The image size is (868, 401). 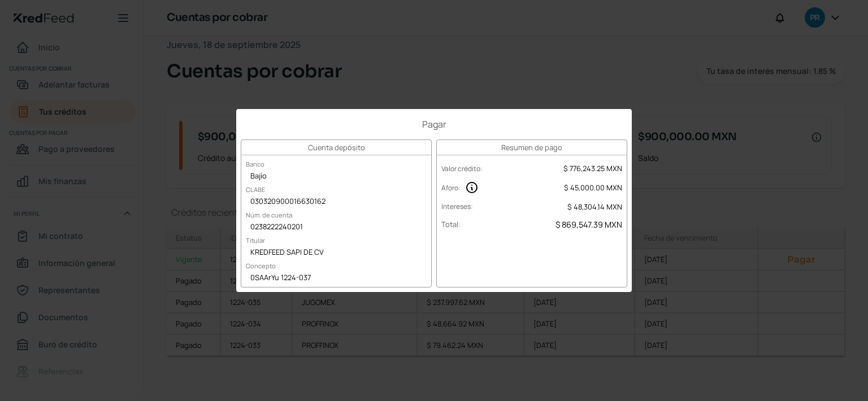 What do you see at coordinates (594, 207) in the screenshot?
I see `span: $ 48,304.14 MXN` at bounding box center [594, 207].